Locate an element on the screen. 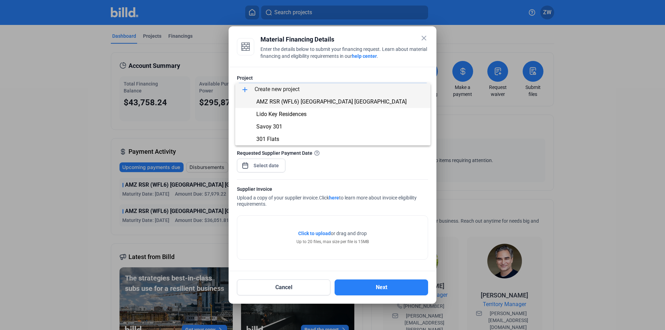 The image size is (665, 330). span: Lido Key Residences is located at coordinates (281, 114).